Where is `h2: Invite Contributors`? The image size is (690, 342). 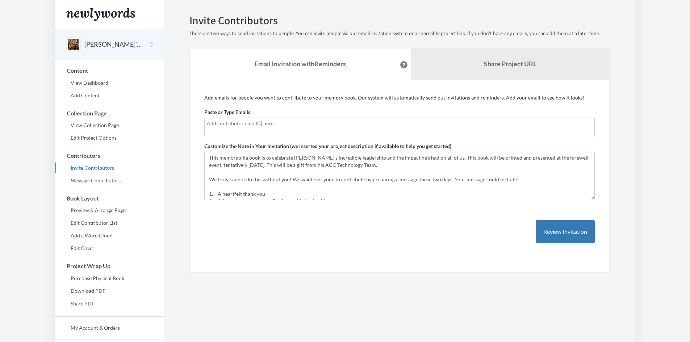
h2: Invite Contributors is located at coordinates (400, 20).